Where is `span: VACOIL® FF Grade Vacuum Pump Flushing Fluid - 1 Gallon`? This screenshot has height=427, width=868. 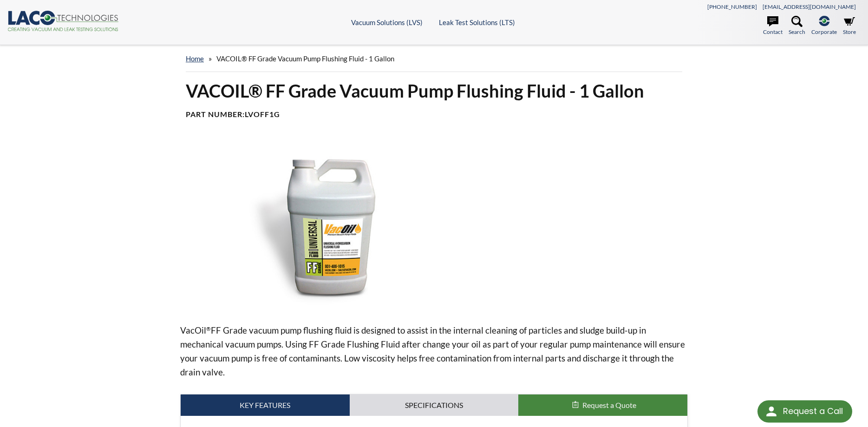 span: VACOIL® FF Grade Vacuum Pump Flushing Fluid - 1 Gallon is located at coordinates (305, 59).